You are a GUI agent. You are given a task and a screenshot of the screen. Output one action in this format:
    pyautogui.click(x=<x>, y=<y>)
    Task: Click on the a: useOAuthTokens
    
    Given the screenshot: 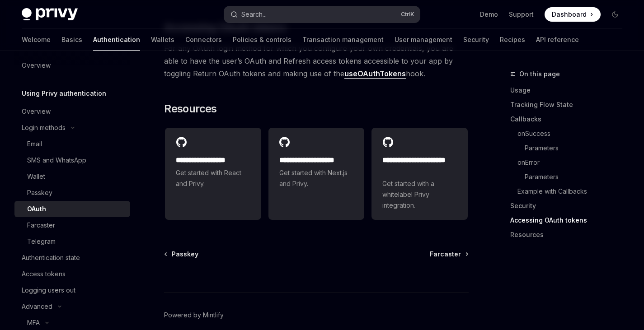 What is the action you would take?
    pyautogui.click(x=375, y=74)
    